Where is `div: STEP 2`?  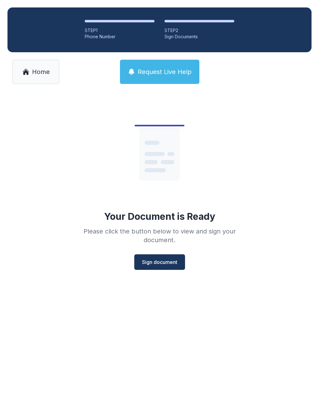 div: STEP 2 is located at coordinates (199, 30).